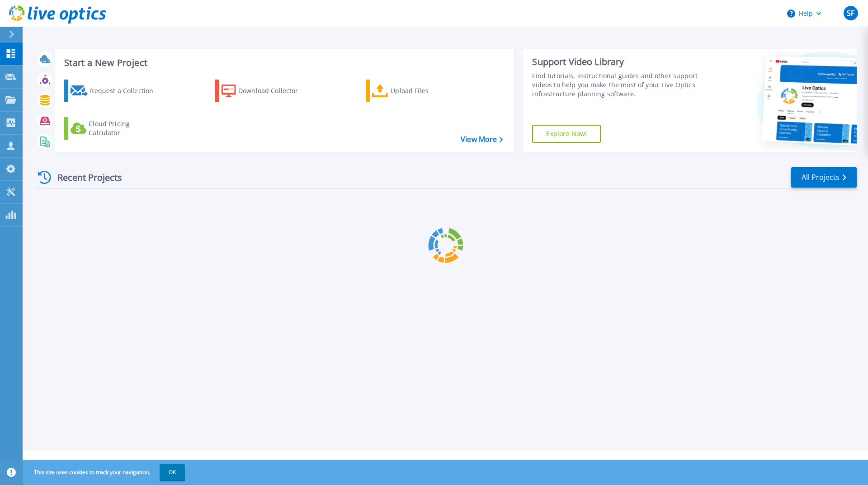 The width and height of the screenshot is (868, 485). I want to click on a: Request a Collection, so click(114, 91).